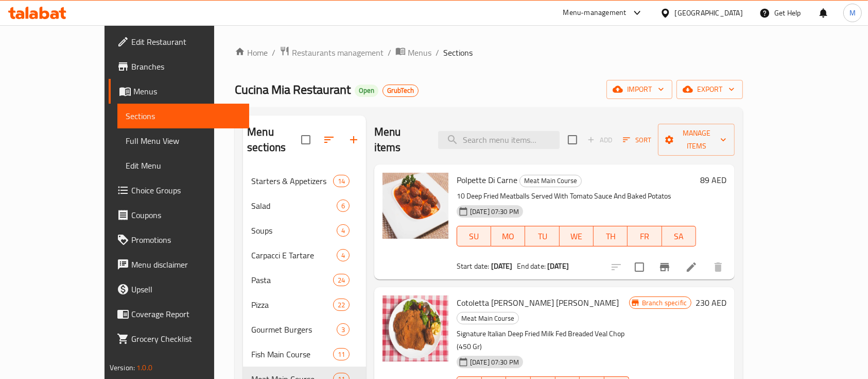 The height and width of the screenshot is (379, 868). Describe the element at coordinates (343, 231) in the screenshot. I see `span: 4` at that location.